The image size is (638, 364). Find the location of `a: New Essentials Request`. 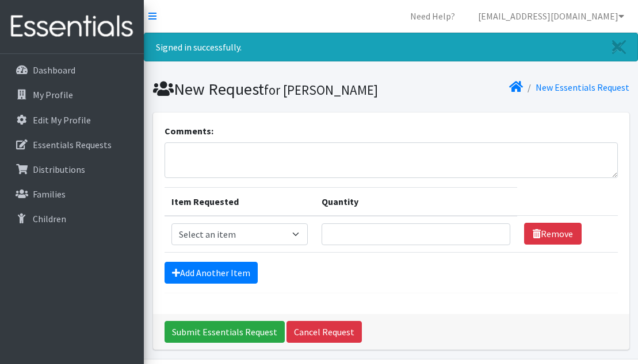

a: New Essentials Request is located at coordinates (582, 87).